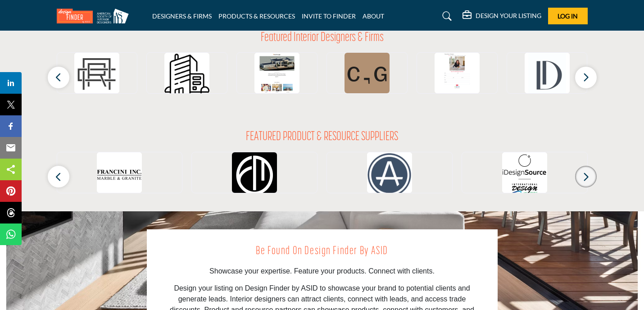 The width and height of the screenshot is (644, 310). What do you see at coordinates (322, 251) in the screenshot?
I see `h2: Be Found on Design Finder by ASID` at bounding box center [322, 251].